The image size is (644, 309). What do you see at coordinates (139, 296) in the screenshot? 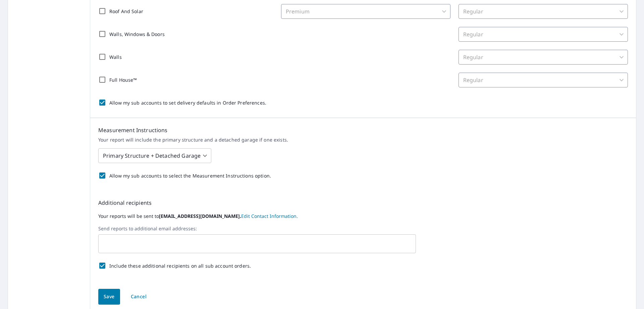
I see `button: Cancel` at bounding box center [139, 296].